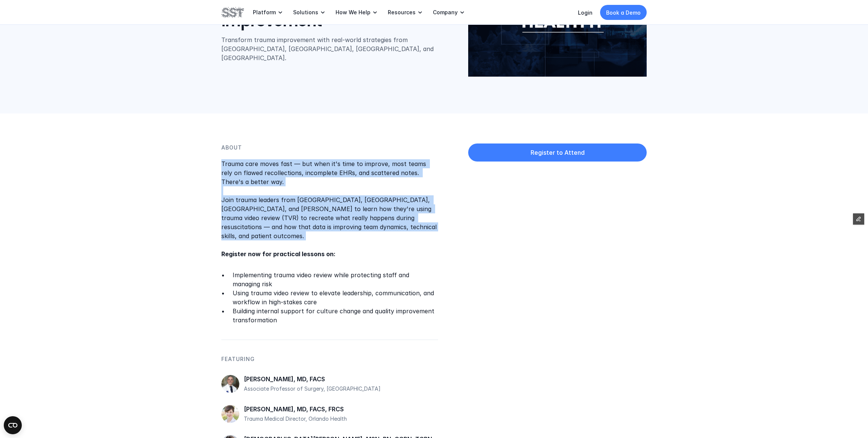 Image resolution: width=868 pixels, height=438 pixels. What do you see at coordinates (335, 315) in the screenshot?
I see `p: Building internal support for culture change and quality improvement transformation` at bounding box center [335, 315].